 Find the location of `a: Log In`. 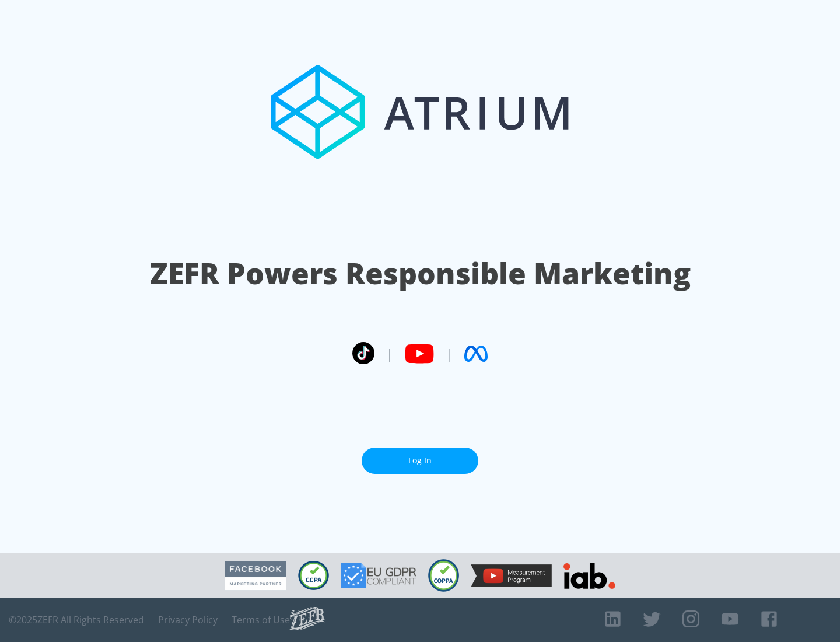

a: Log In is located at coordinates (420, 460).